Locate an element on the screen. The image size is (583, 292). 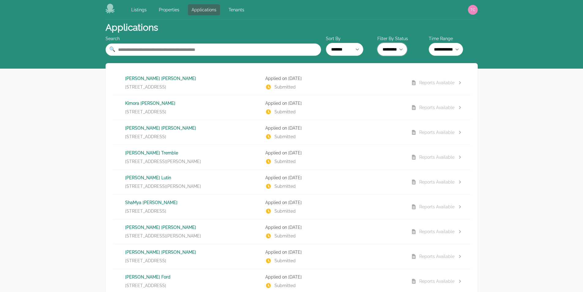
a: Tenants is located at coordinates (236, 10).